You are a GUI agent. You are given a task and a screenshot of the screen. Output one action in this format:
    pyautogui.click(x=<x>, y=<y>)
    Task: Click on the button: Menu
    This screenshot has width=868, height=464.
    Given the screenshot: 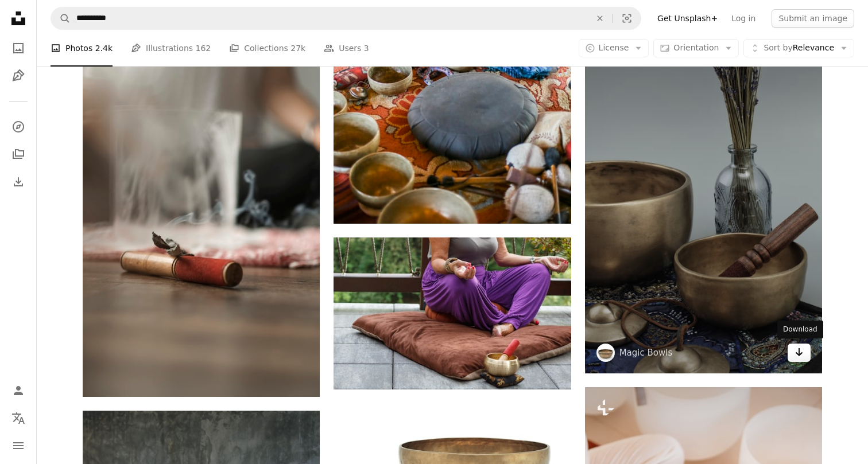 What is the action you would take?
    pyautogui.click(x=18, y=446)
    